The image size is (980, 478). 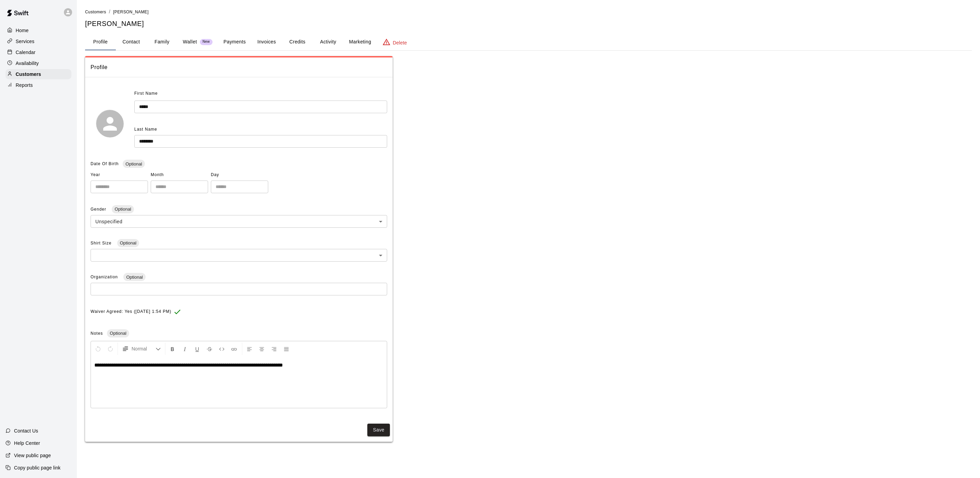 I want to click on button: Credits, so click(x=297, y=42).